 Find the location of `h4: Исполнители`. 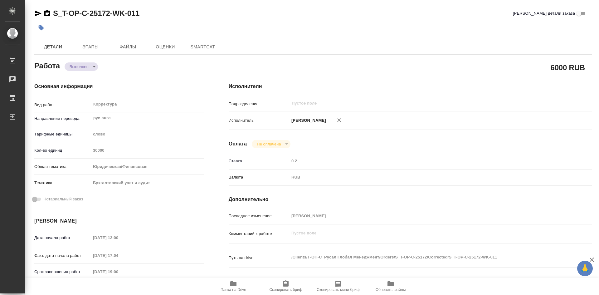

h4: Исполнители is located at coordinates (410, 86).